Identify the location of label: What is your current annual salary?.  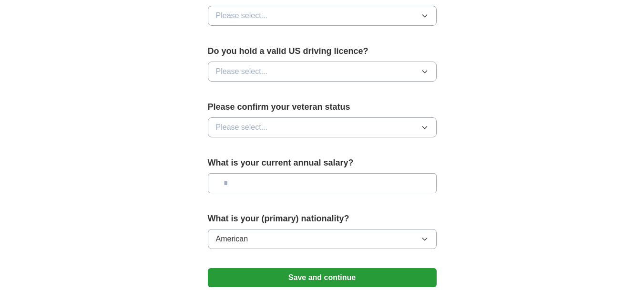
(322, 162).